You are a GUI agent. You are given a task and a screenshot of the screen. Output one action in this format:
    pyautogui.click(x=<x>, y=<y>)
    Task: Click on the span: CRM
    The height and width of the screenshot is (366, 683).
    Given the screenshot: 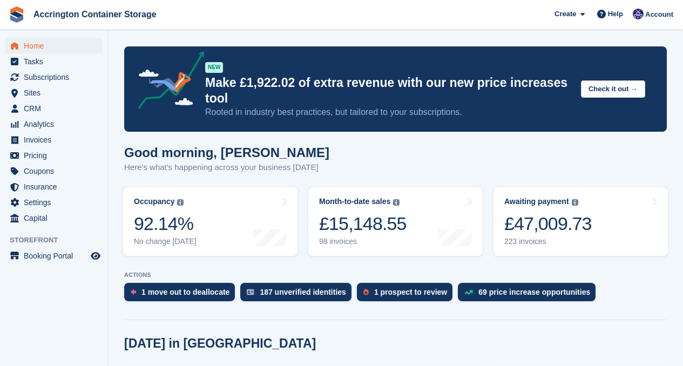 What is the action you would take?
    pyautogui.click(x=56, y=109)
    